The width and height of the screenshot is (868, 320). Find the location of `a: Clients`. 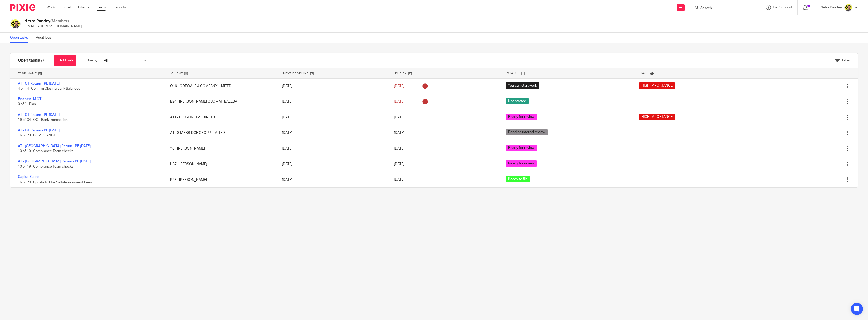

a: Clients is located at coordinates (84, 7).